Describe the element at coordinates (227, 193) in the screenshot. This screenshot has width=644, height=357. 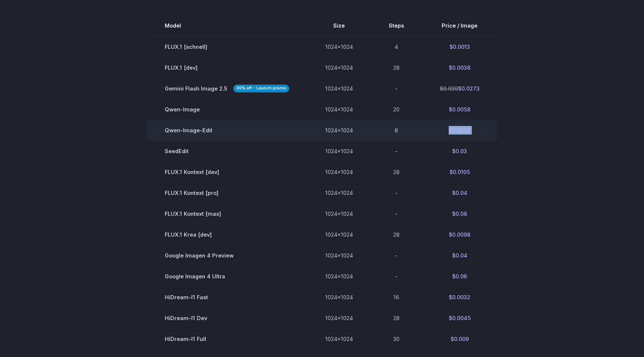
I see `td: FLUX.1 Kontext [pro]` at that location.